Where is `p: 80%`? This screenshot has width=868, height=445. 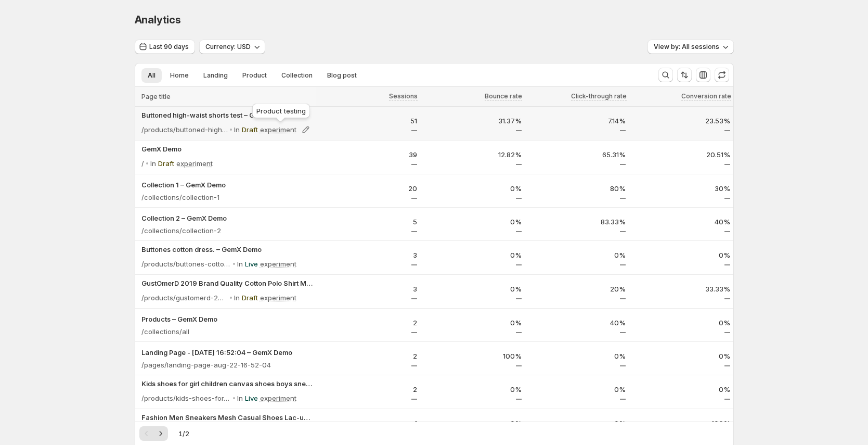 p: 80% is located at coordinates (577, 189).